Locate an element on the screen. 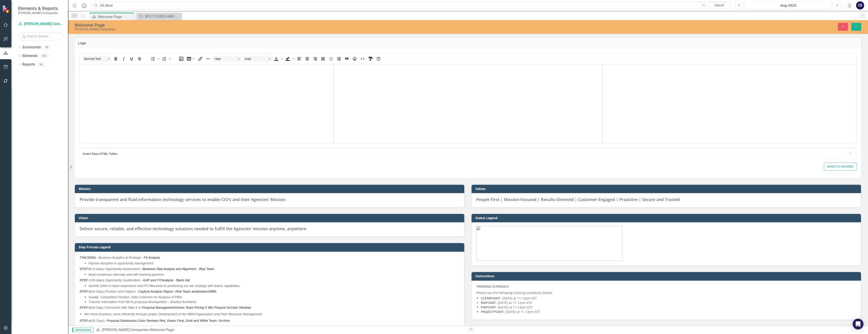 This screenshot has width=868, height=334. div: 54 is located at coordinates (41, 64).